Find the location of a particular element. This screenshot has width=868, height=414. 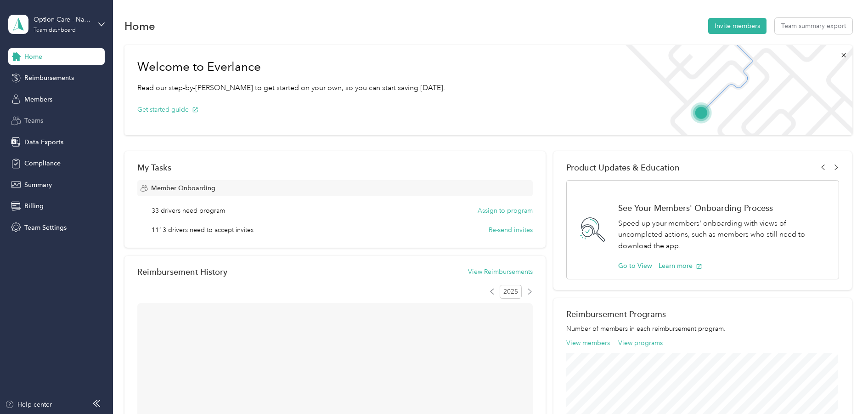

span: Team Settings is located at coordinates (45, 227).